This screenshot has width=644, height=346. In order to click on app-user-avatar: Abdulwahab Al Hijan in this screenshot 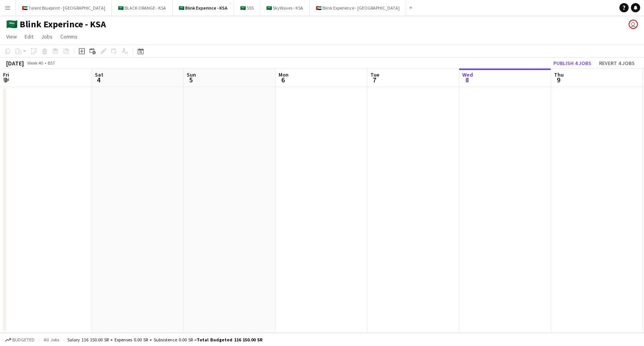, I will do `click(633, 24)`.